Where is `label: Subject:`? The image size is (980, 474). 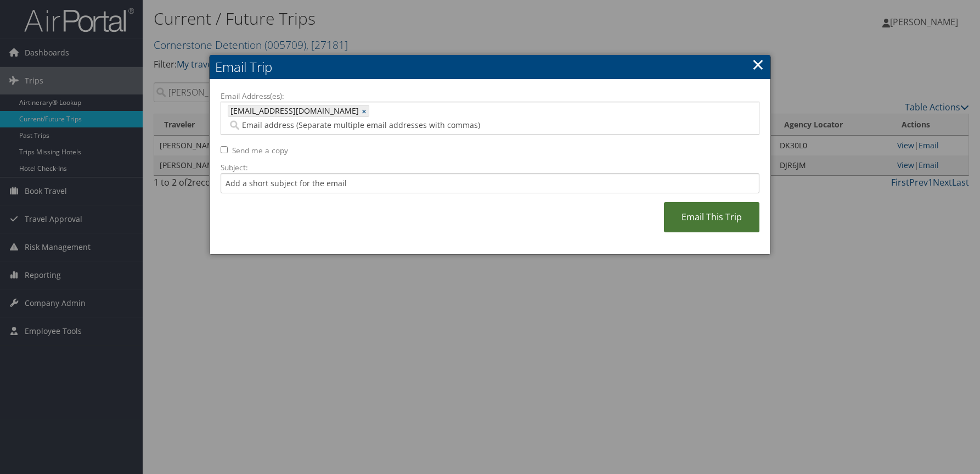 label: Subject: is located at coordinates (490, 167).